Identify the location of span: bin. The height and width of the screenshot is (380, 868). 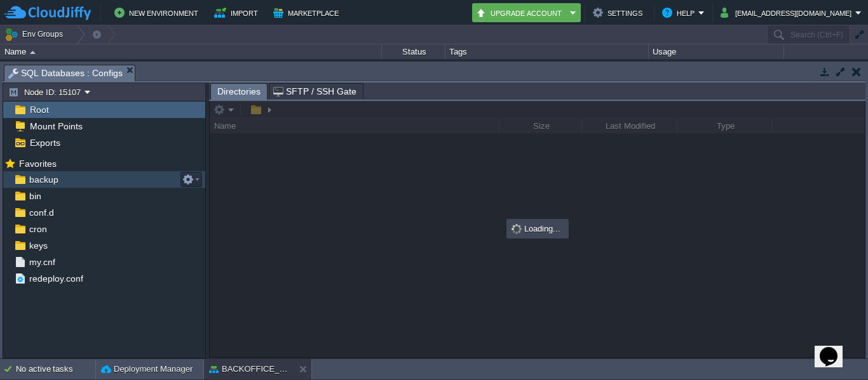
(35, 196).